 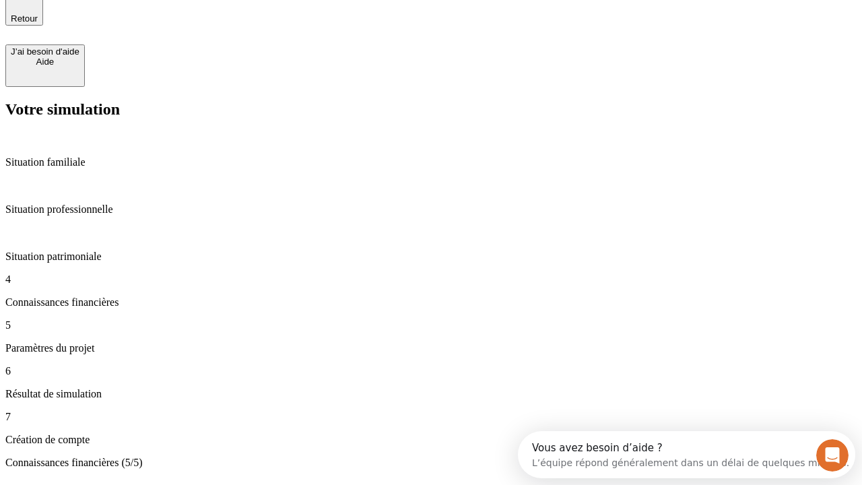 I want to click on p: Connaissances financières (5/5), so click(x=431, y=463).